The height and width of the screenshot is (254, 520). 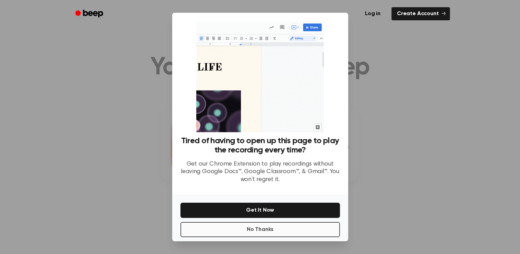 What do you see at coordinates (260, 210) in the screenshot?
I see `button: Get It Now` at bounding box center [260, 210].